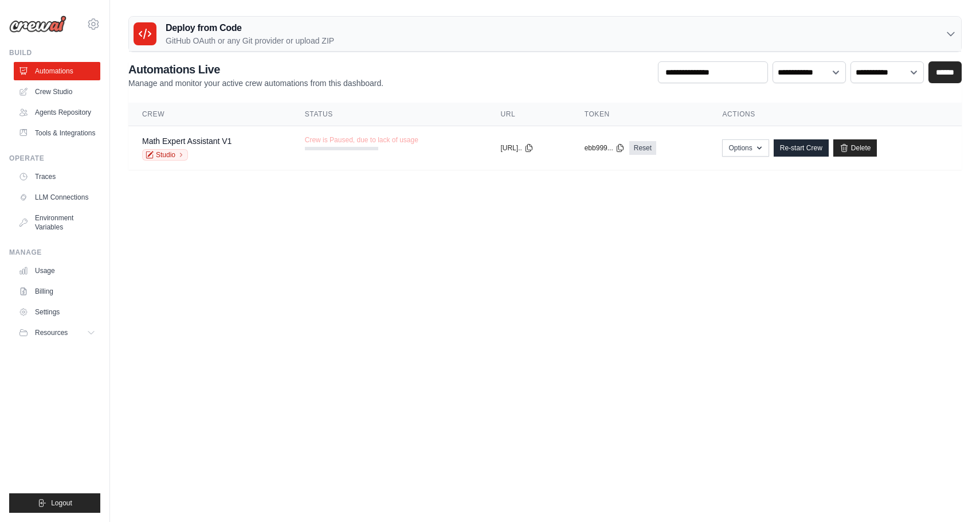 This screenshot has height=522, width=980. What do you see at coordinates (165, 155) in the screenshot?
I see `a: Studio` at bounding box center [165, 155].